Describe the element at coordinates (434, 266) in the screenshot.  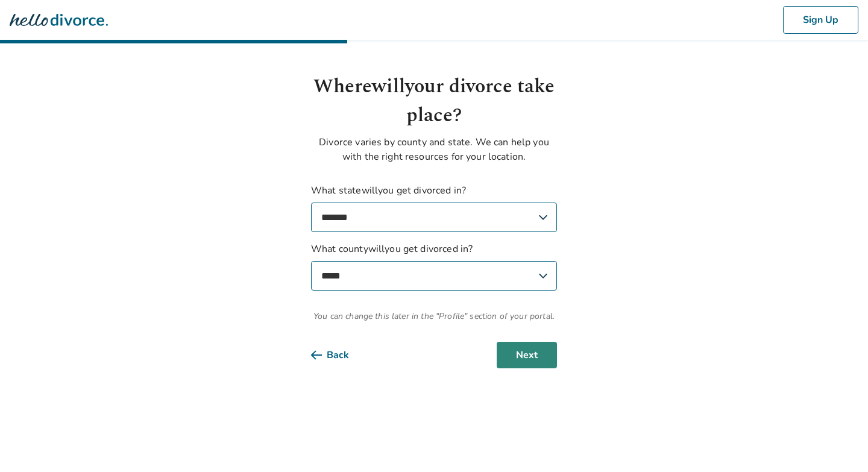
I see `label: What county will you get divorced in?` at that location.